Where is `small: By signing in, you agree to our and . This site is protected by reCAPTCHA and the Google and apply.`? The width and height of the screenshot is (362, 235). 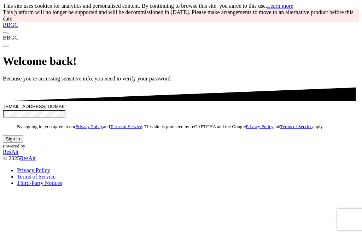 small: By signing in, you agree to our and . This site is protected by reCAPTCHA and the Google and apply. is located at coordinates (170, 127).